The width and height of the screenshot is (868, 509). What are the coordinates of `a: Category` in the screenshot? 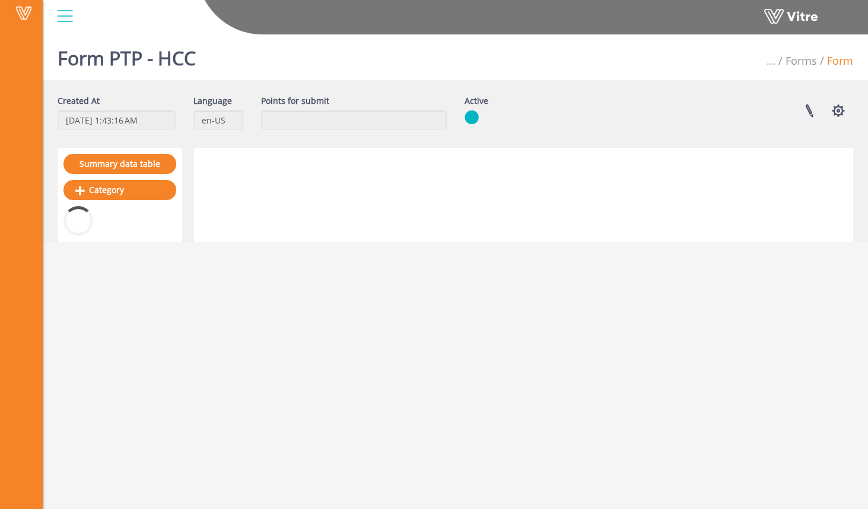 It's located at (120, 190).